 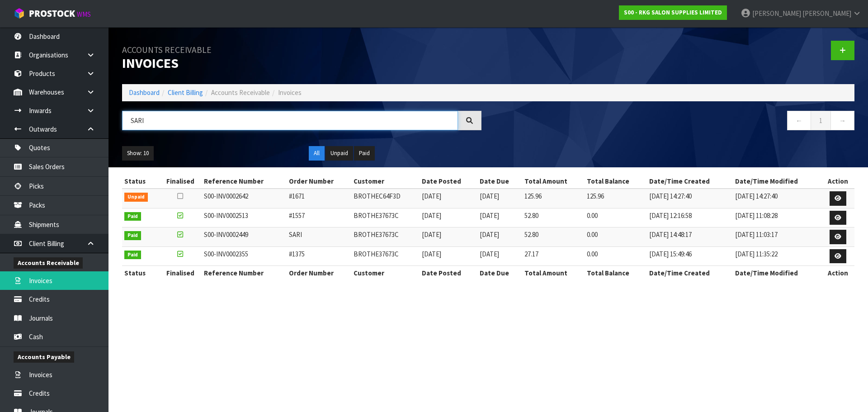 What do you see at coordinates (138, 153) in the screenshot?
I see `button: Show: 10` at bounding box center [138, 153].